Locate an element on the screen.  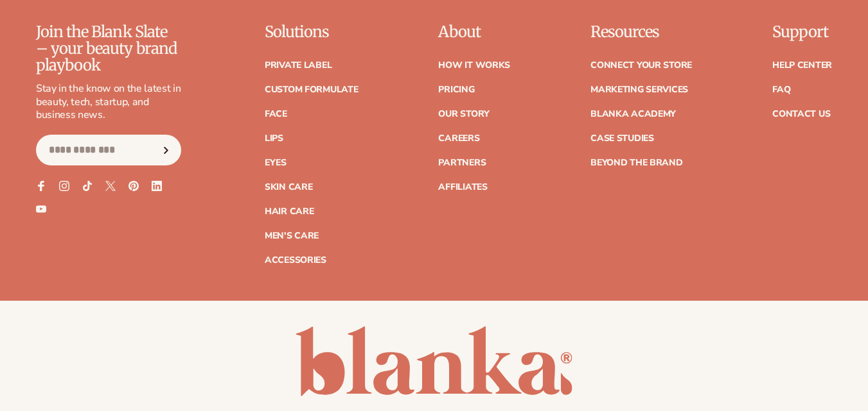
a: Help Center is located at coordinates (802, 65).